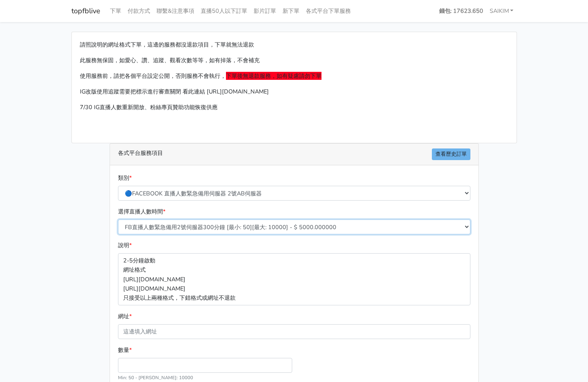  What do you see at coordinates (125, 316) in the screenshot?
I see `label: 網址` at bounding box center [125, 316].